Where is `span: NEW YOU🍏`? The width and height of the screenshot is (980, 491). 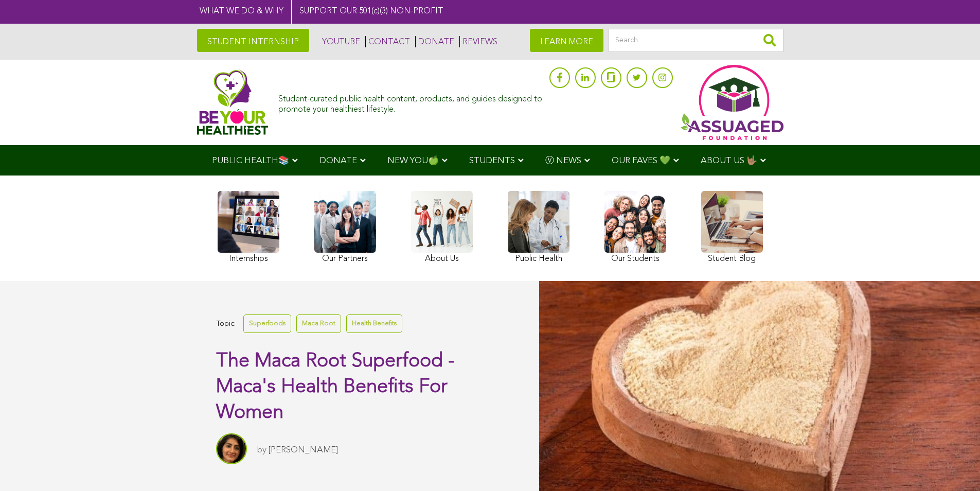
span: NEW YOU🍏 is located at coordinates (413, 160).